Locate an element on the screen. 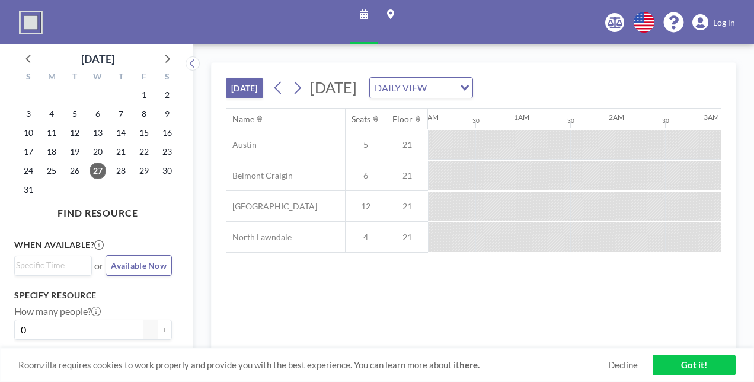 Image resolution: width=754 pixels, height=382 pixels. a: Got it! is located at coordinates (694, 364).